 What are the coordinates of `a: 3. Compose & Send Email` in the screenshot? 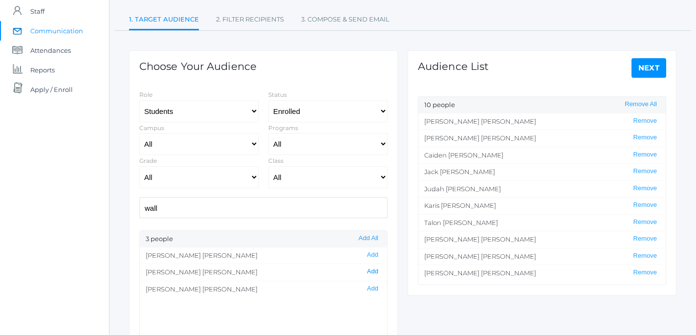 It's located at (345, 20).